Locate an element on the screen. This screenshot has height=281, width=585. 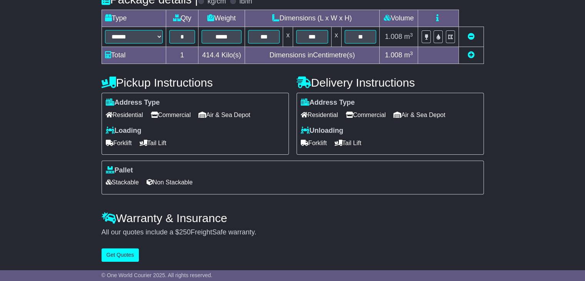
div: All our quotes include a $ FreightSafe warranty. is located at coordinates (293, 232).